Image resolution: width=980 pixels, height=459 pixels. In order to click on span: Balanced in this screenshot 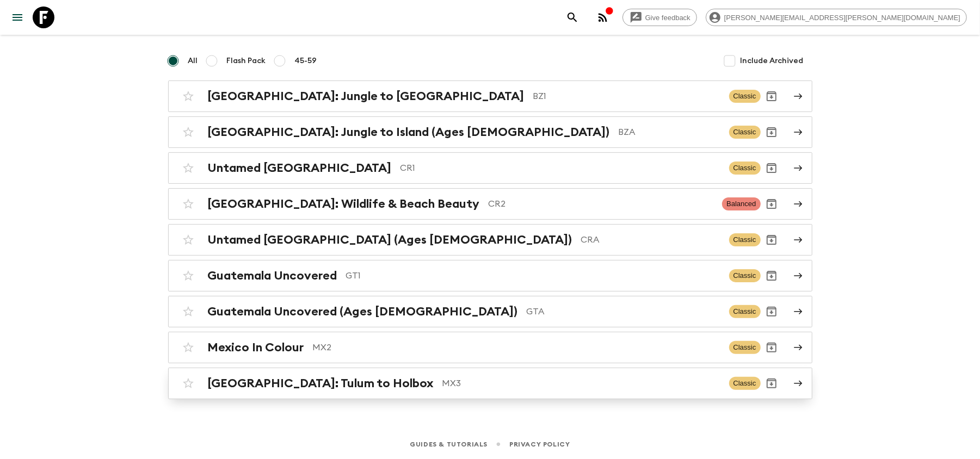, I will do `click(741, 204)`.